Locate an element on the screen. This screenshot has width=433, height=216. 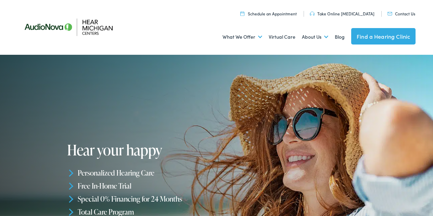
a: Contact Us is located at coordinates (401, 13).